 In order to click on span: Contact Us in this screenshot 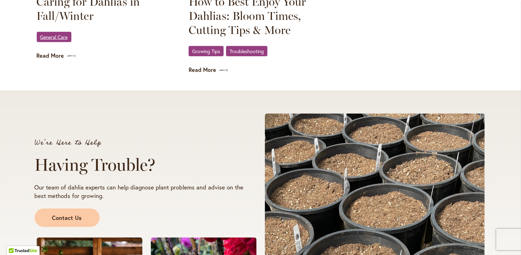, I will do `click(67, 217)`.